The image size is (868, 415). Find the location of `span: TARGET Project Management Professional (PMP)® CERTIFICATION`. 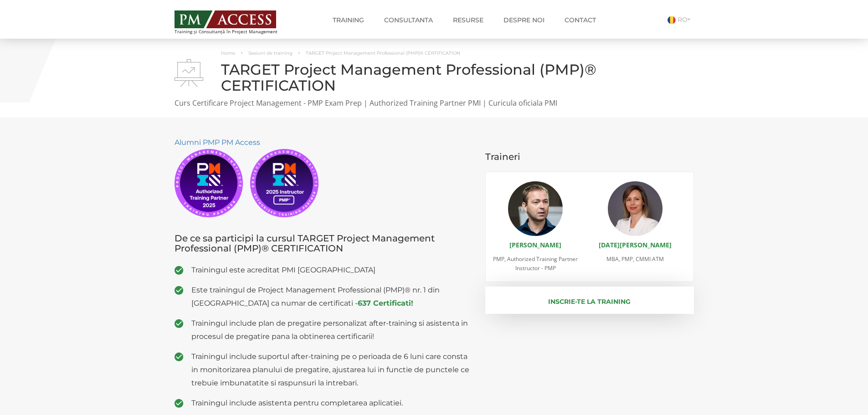

span: TARGET Project Management Professional (PMP)® CERTIFICATION is located at coordinates (383, 53).